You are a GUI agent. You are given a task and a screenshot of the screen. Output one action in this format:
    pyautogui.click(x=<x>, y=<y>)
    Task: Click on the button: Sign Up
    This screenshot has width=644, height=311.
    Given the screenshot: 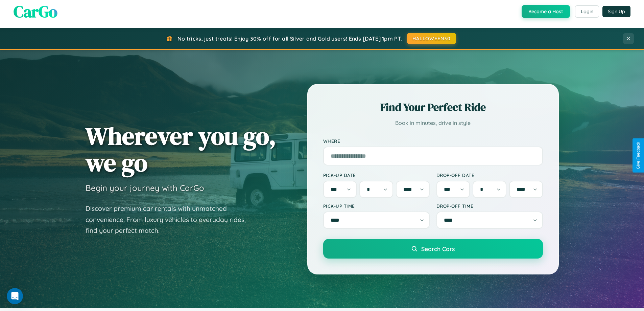 What is the action you would take?
    pyautogui.click(x=616, y=12)
    